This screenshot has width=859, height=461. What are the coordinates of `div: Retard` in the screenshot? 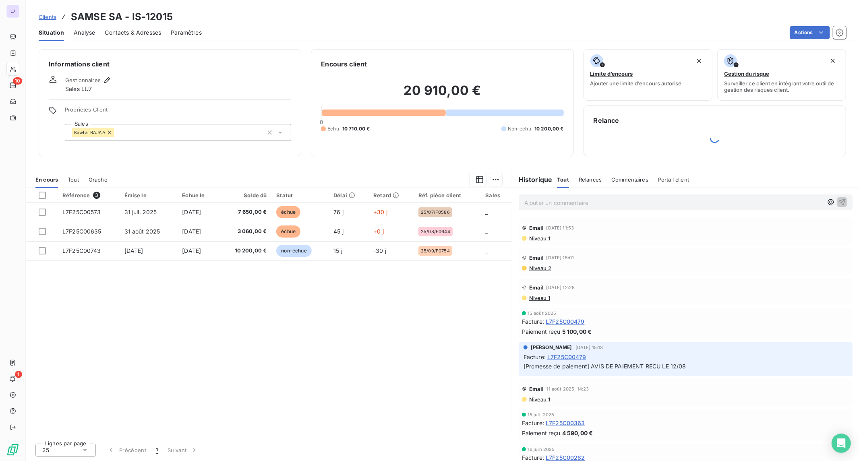 It's located at (391, 195).